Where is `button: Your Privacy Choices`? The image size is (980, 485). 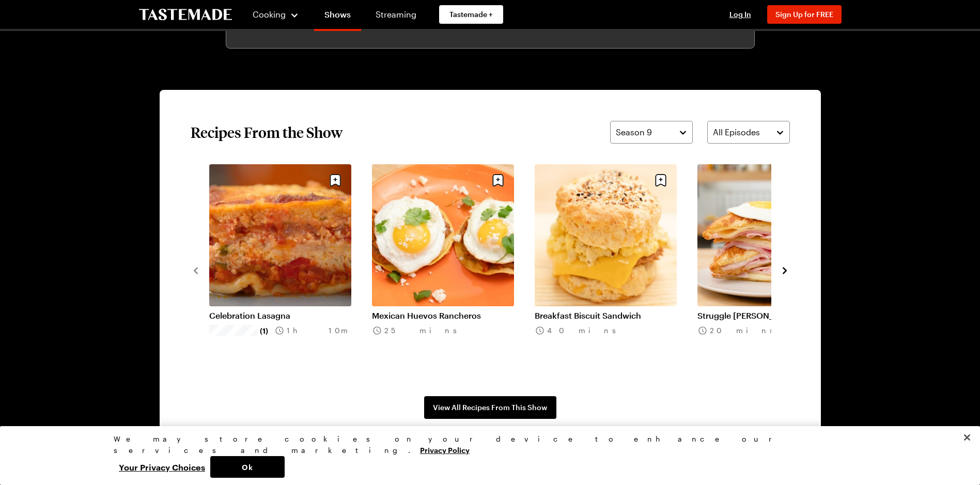 button: Your Privacy Choices is located at coordinates (162, 467).